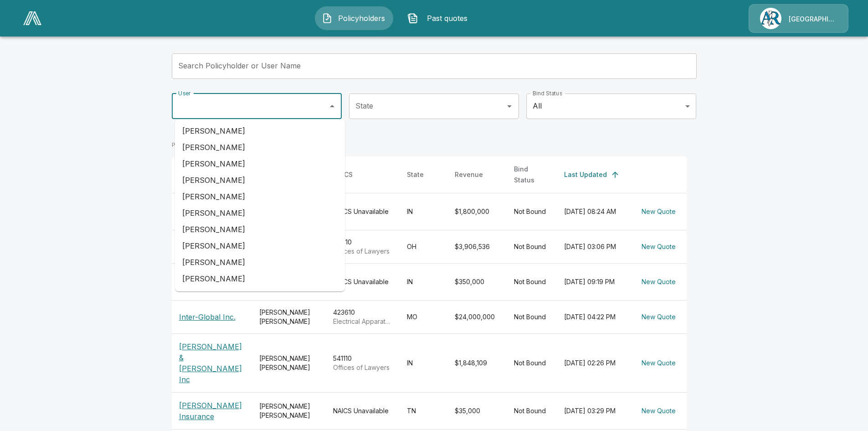  Describe the element at coordinates (33, 19) in the screenshot. I see `img: AA Logo` at that location.